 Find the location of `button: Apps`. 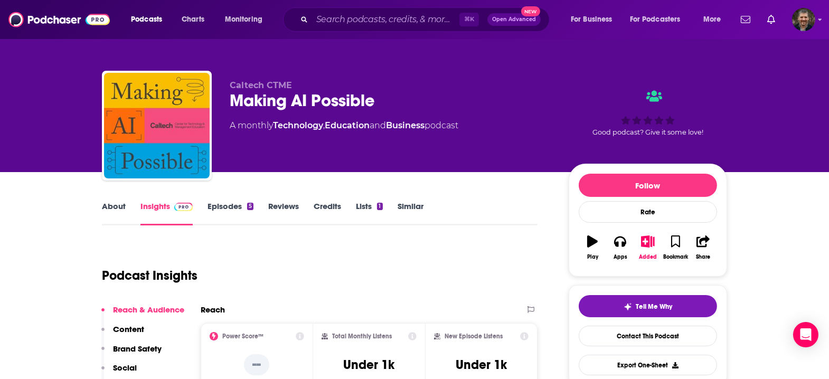

button: Apps is located at coordinates (620, 248).